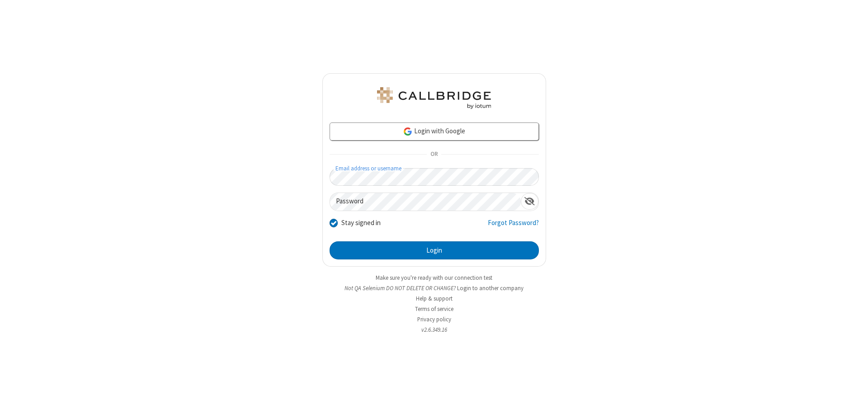  Describe the element at coordinates (408, 132) in the screenshot. I see `img: google-icon.png` at that location.